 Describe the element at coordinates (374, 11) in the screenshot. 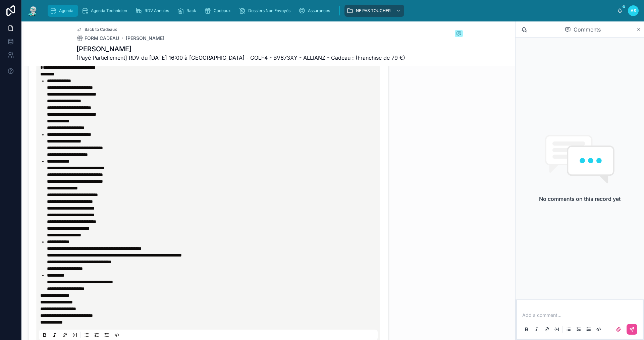

I see `a: NE PAS TOUCHER` at that location.